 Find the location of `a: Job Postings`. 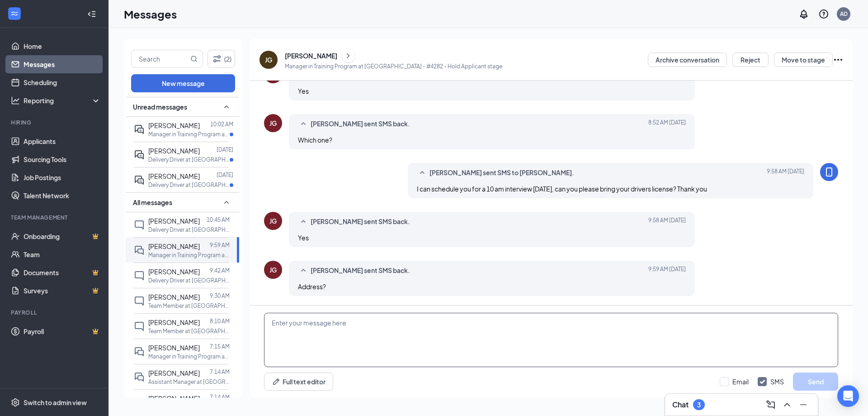

a: Job Postings is located at coordinates (62, 177).